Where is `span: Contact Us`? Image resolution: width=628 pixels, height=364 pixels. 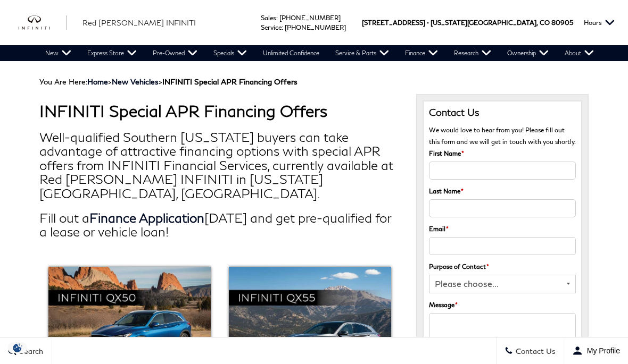
span: Contact Us is located at coordinates (534, 351).